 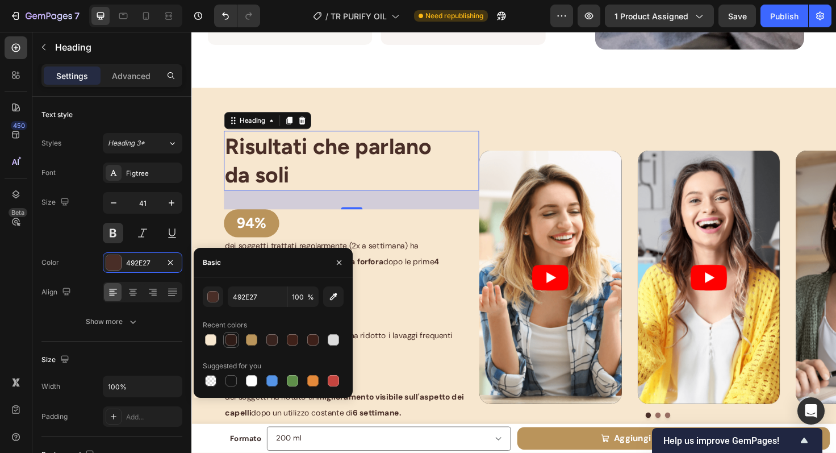 I want to click on p: Heading, so click(x=116, y=47).